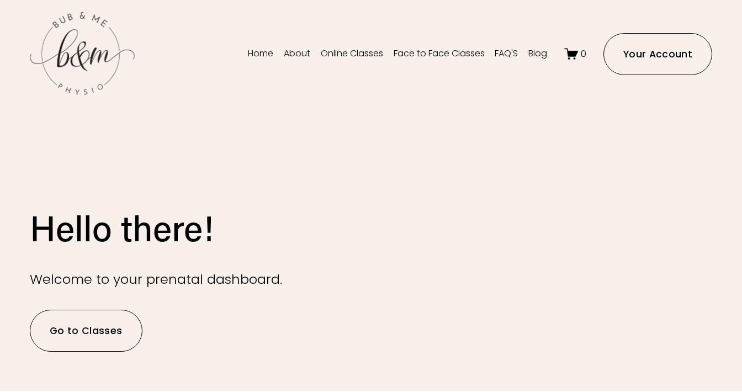 The height and width of the screenshot is (392, 742). Describe the element at coordinates (352, 54) in the screenshot. I see `a: Online Classes` at that location.